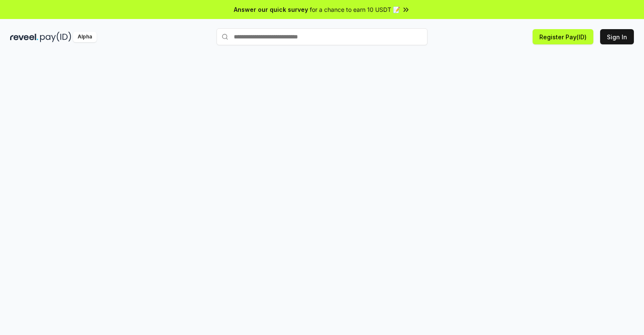 Image resolution: width=644 pixels, height=335 pixels. Describe the element at coordinates (24, 37) in the screenshot. I see `img: reveel_dark` at that location.